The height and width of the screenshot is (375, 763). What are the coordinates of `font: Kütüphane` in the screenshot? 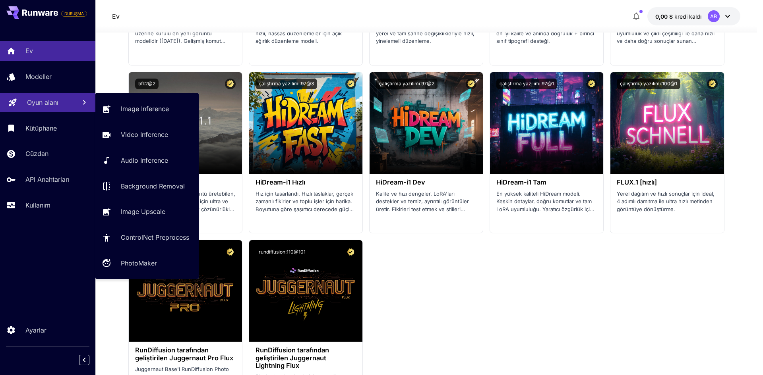 It's located at (41, 128).